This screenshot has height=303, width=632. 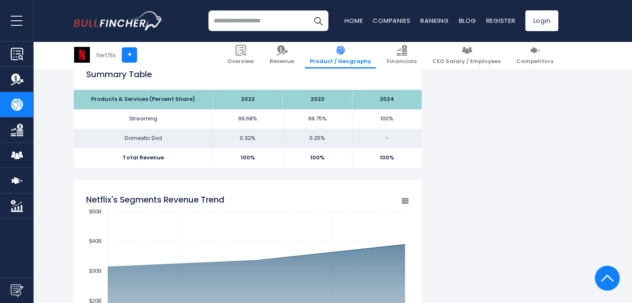 What do you see at coordinates (435, 20) in the screenshot?
I see `a: Ranking` at bounding box center [435, 20].